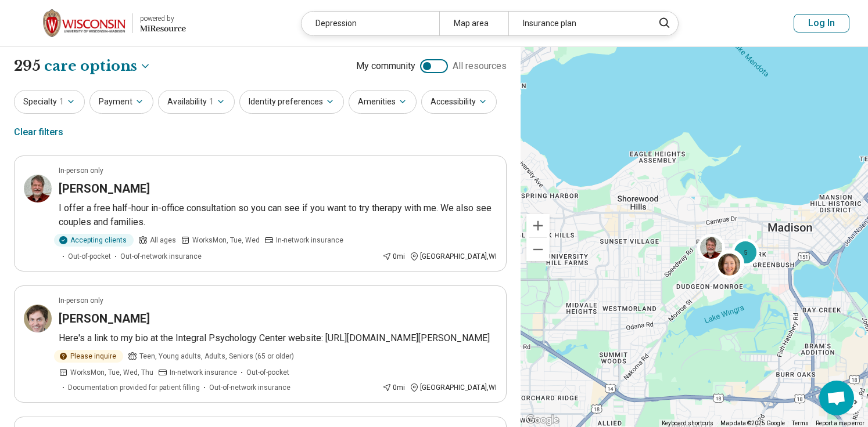  Describe the element at coordinates (474, 24) in the screenshot. I see `div: Map area` at that location.